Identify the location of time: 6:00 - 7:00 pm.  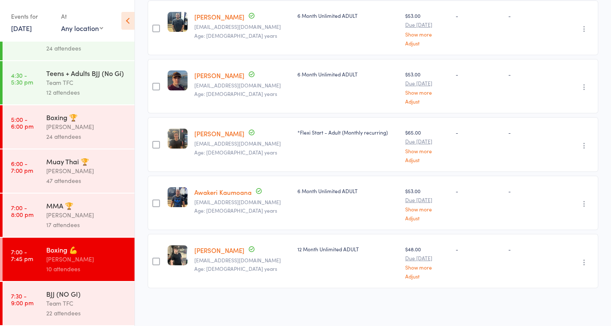
(22, 167).